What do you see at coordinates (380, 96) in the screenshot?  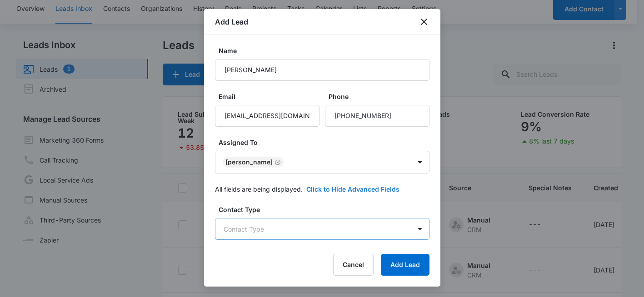 I see `label: Phone` at bounding box center [380, 96].